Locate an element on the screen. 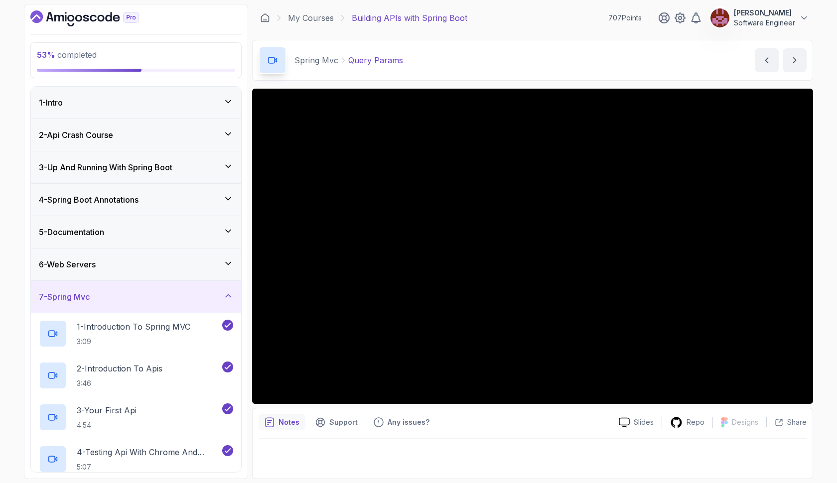 The width and height of the screenshot is (837, 483). p: Spring Mvc is located at coordinates (316, 60).